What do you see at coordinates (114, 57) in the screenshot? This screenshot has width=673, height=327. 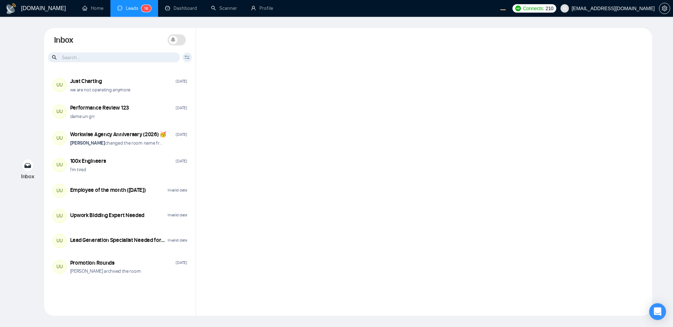 I see `input: Search...` at bounding box center [114, 57].